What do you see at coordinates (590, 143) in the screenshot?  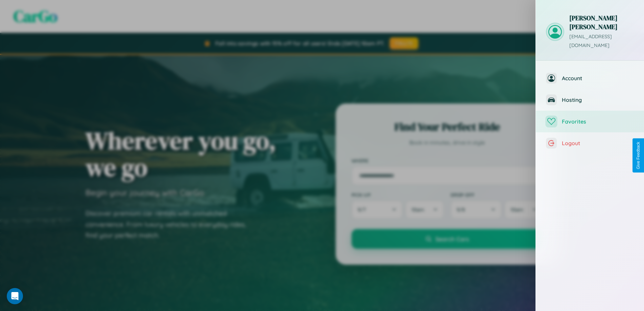 I see `button: Logout` at bounding box center [590, 143].